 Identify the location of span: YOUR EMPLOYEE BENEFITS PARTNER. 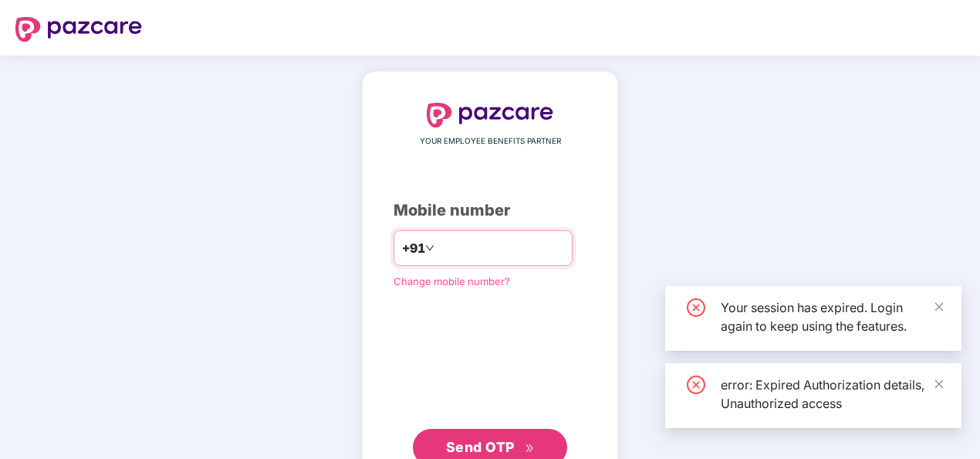
(490, 141).